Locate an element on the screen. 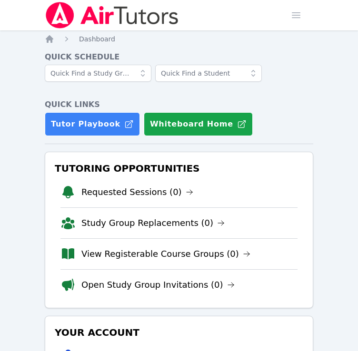 This screenshot has height=351, width=358. a: Dashboard is located at coordinates (97, 39).